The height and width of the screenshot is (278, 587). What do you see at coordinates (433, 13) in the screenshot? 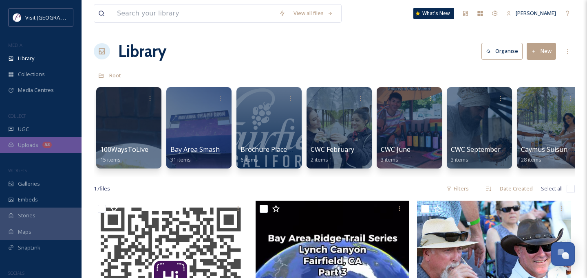
I see `div: What's New` at bounding box center [433, 13].